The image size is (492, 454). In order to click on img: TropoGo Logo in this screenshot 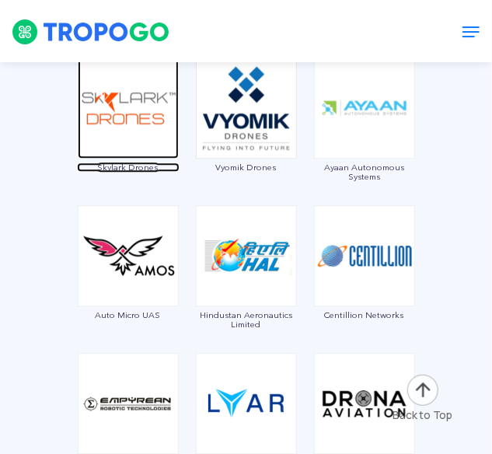, I will do `click(91, 32)`.